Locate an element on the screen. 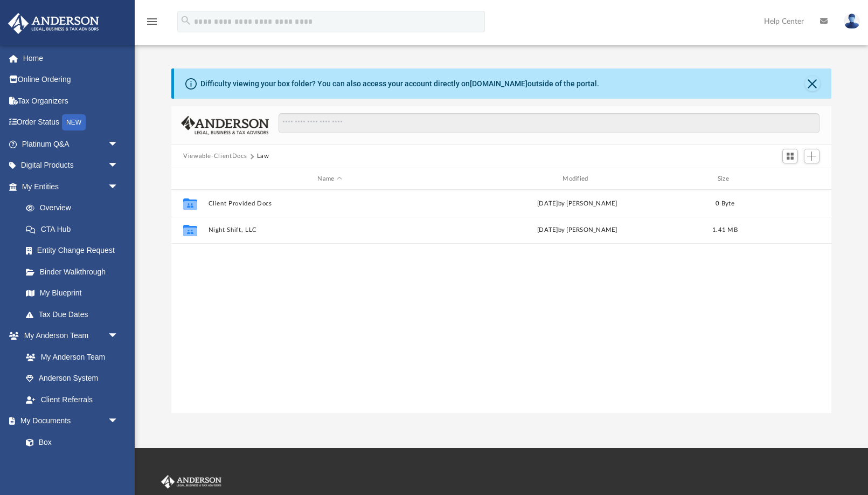  a: Home is located at coordinates (71, 58).